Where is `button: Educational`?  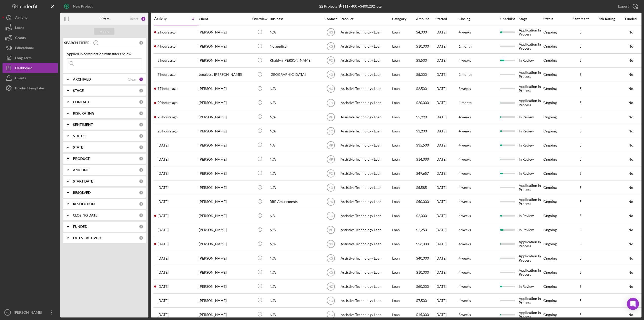
button: Educational is located at coordinates (30, 48).